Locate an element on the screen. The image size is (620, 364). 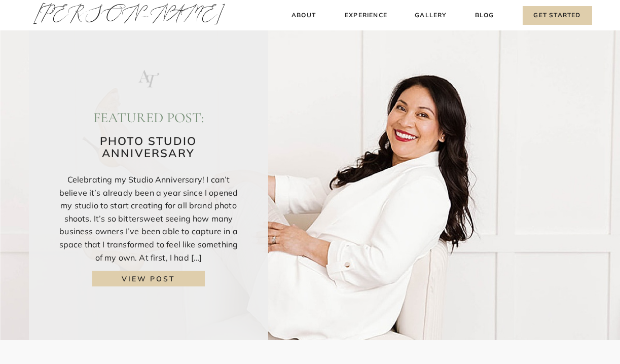
a: view post is located at coordinates (149, 278).